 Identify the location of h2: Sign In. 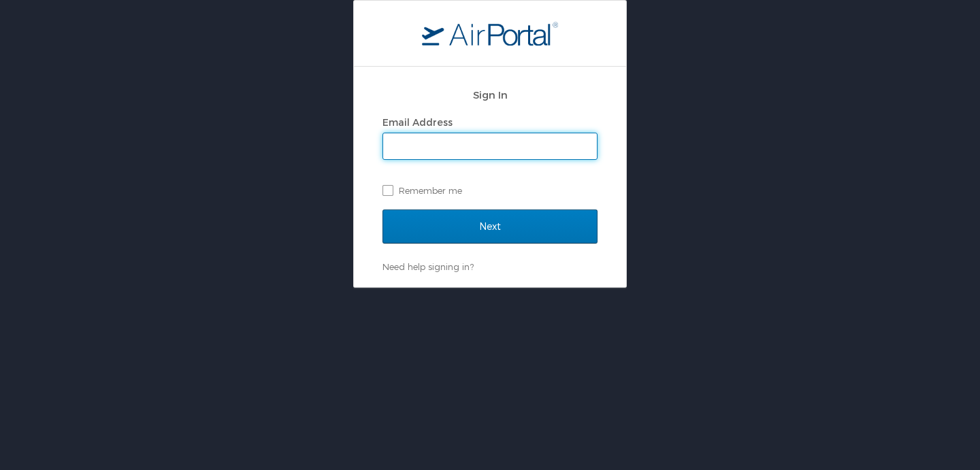
(490, 95).